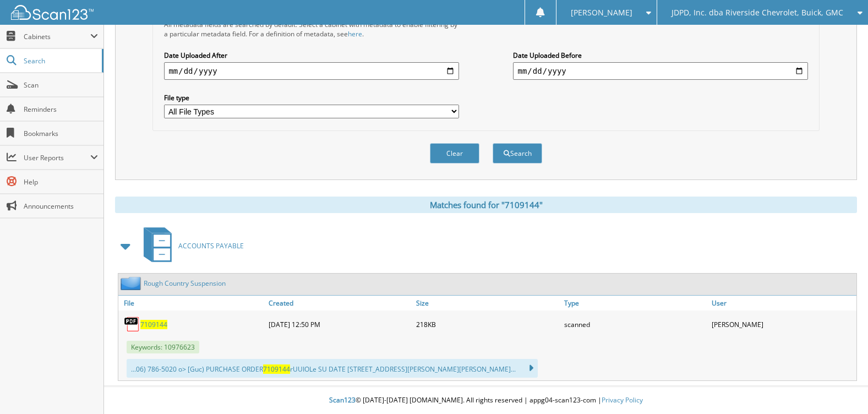 The width and height of the screenshot is (868, 414). Describe the element at coordinates (339, 303) in the screenshot. I see `a: Created` at that location.